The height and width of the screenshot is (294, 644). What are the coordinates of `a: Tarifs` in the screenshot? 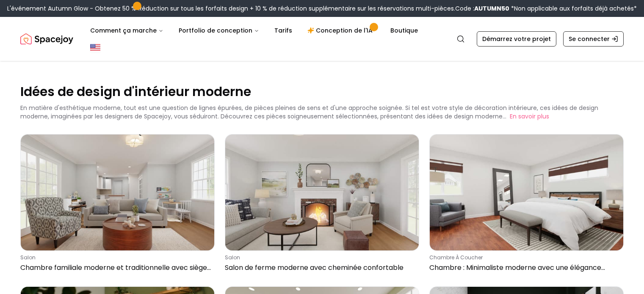 It's located at (283, 31).